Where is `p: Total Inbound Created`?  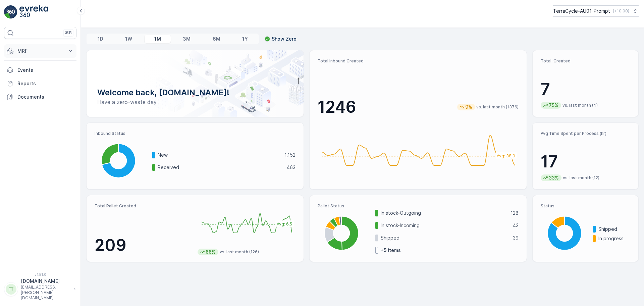
p: Total Inbound Created is located at coordinates (418, 61).